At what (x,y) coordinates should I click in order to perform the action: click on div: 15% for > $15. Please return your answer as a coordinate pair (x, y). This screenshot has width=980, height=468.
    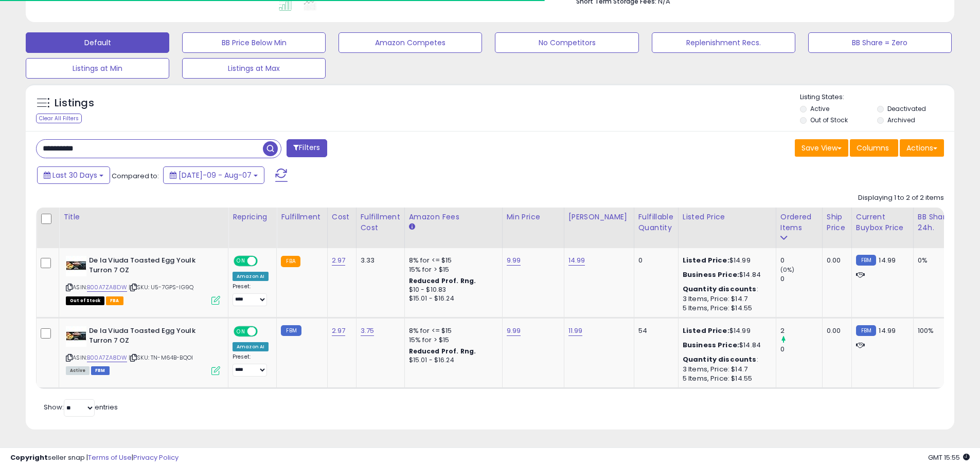
    Looking at the image, I should click on (451, 340).